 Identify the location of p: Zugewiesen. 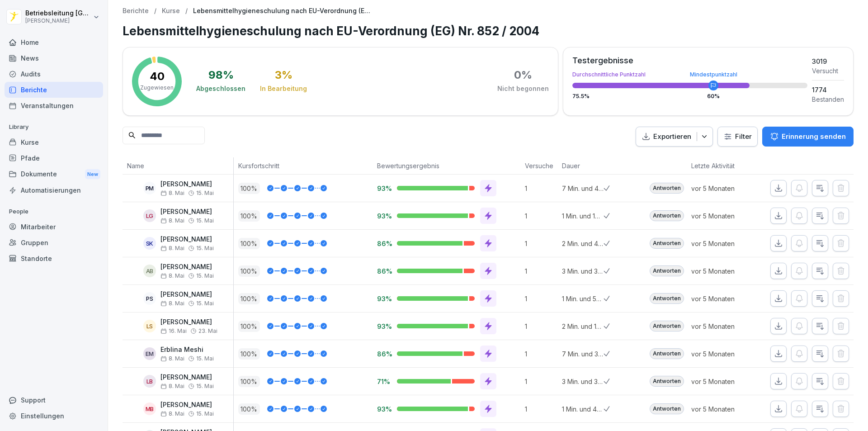
(157, 88).